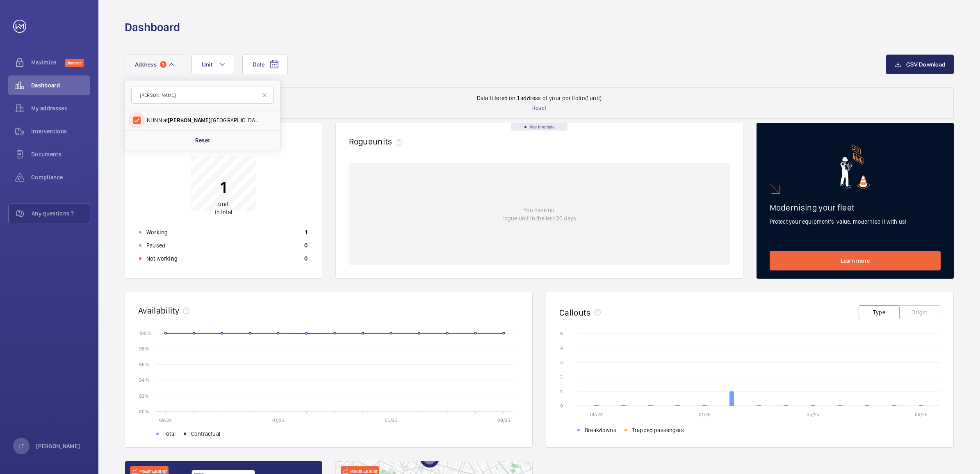 The image size is (980, 474). Describe the element at coordinates (389, 141) in the screenshot. I see `span: units` at that location.